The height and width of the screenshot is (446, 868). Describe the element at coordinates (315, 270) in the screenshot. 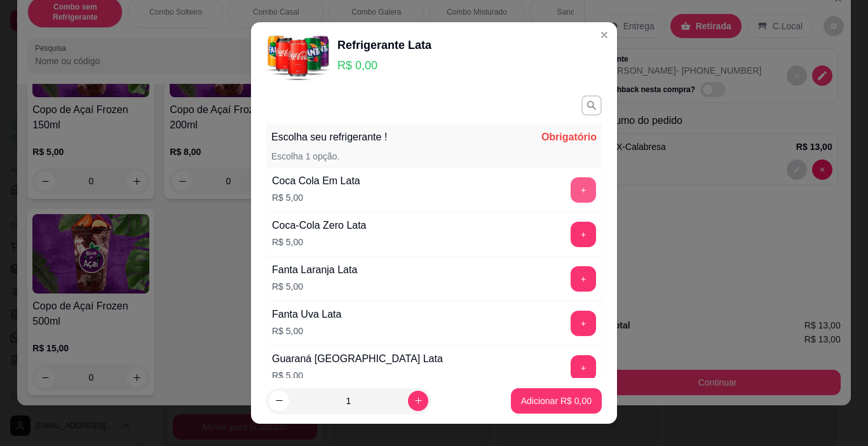

I see `div: Fanta Laranja Lata` at that location.